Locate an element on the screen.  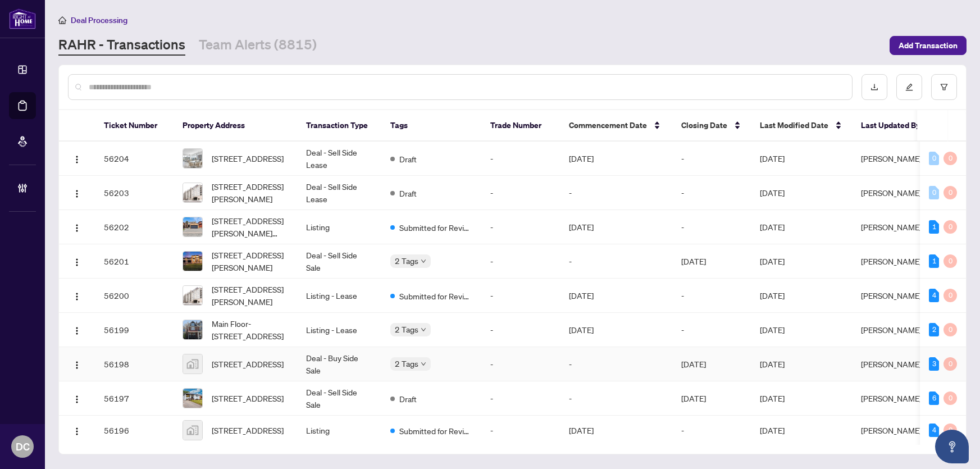
th: Property Address is located at coordinates (235, 126).